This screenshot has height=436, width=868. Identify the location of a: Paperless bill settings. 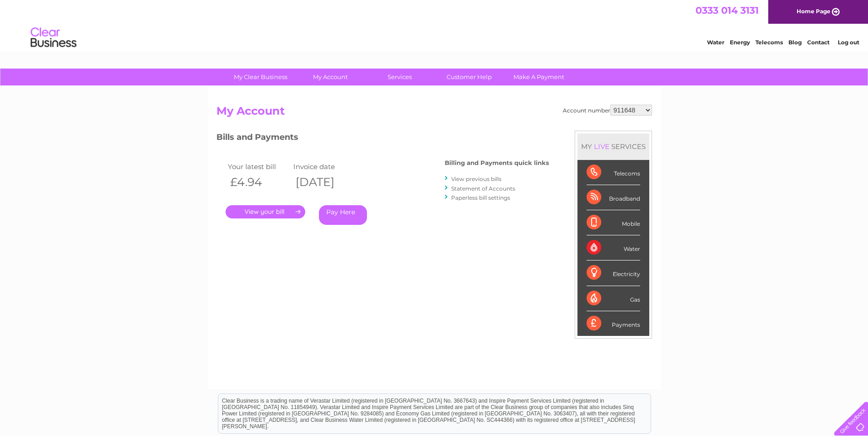
(480, 197).